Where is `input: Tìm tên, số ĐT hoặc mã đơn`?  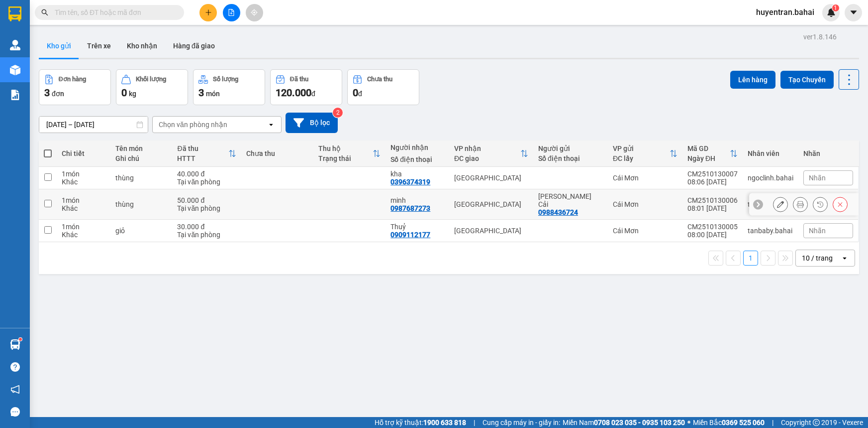 input: Tìm tên, số ĐT hoặc mã đơn is located at coordinates (113, 12).